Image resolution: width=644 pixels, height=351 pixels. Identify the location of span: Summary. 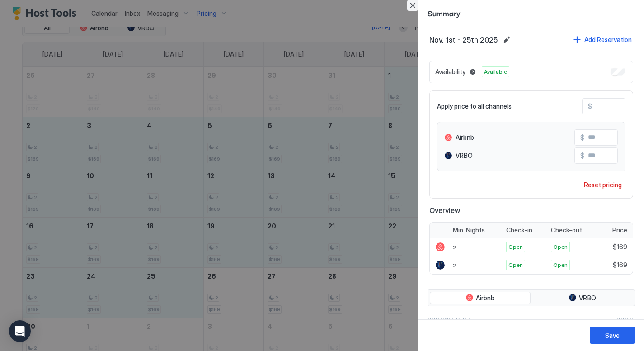
(531, 13).